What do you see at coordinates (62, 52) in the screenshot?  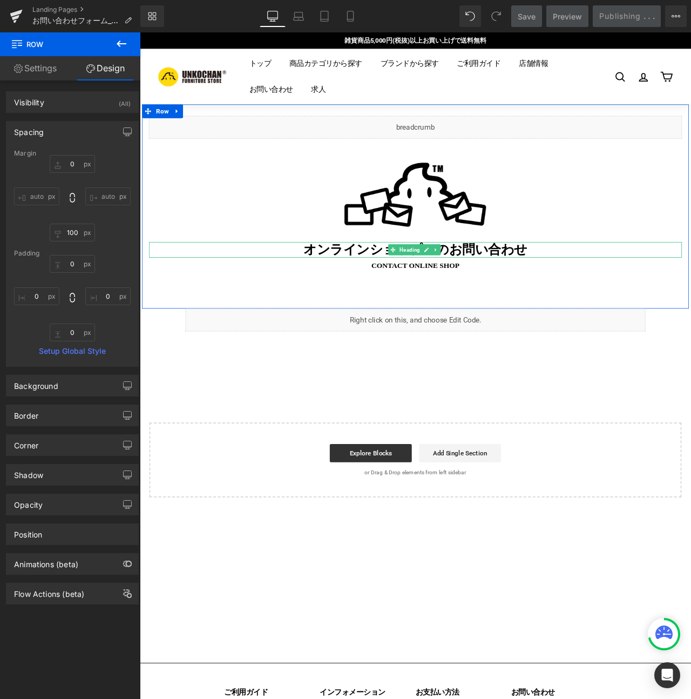 I see `img: 家具・インテリア・雑貨の通販｜ウンコちゃんの家具屋さん` at bounding box center [62, 52].